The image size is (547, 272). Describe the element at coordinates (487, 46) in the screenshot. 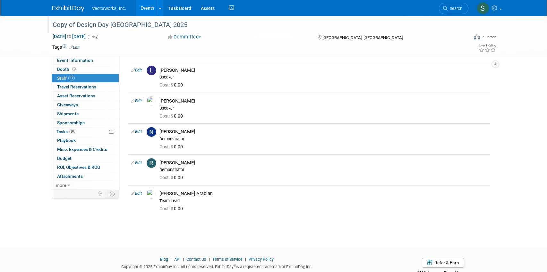

I see `div: Event Rating` at that location.